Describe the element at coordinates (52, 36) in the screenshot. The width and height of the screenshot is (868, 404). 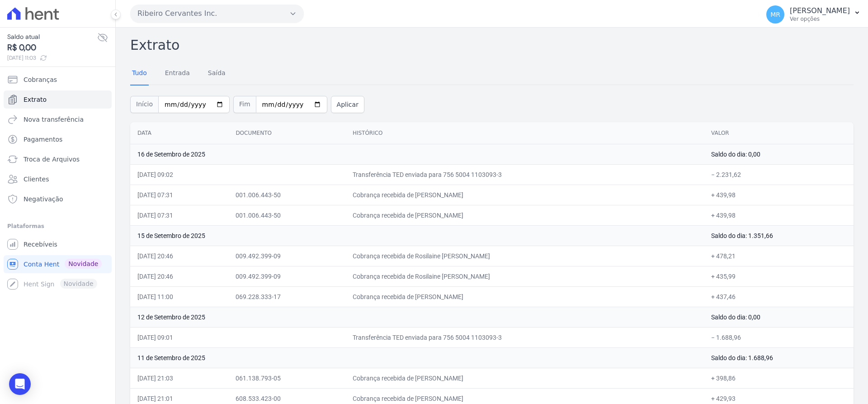
I see `span: Saldo atual` at that location.